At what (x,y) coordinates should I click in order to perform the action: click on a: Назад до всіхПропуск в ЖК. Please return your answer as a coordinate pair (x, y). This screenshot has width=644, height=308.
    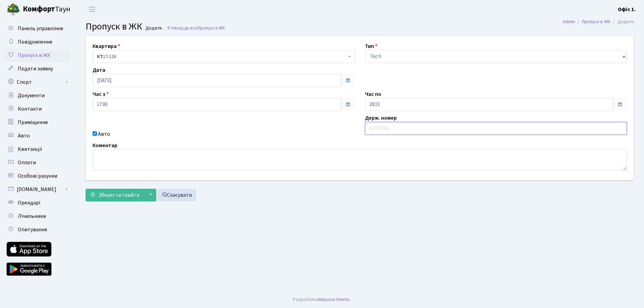
    Looking at the image, I should click on (196, 28).